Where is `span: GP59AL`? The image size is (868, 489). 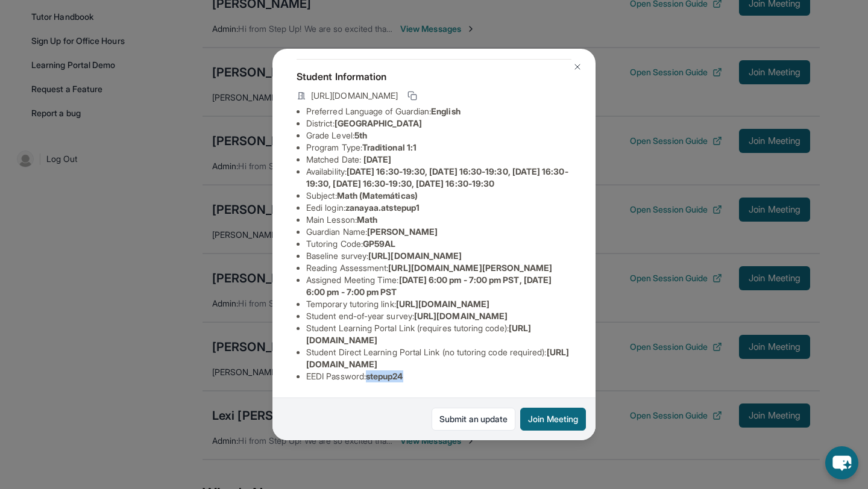 span: GP59AL is located at coordinates (379, 244).